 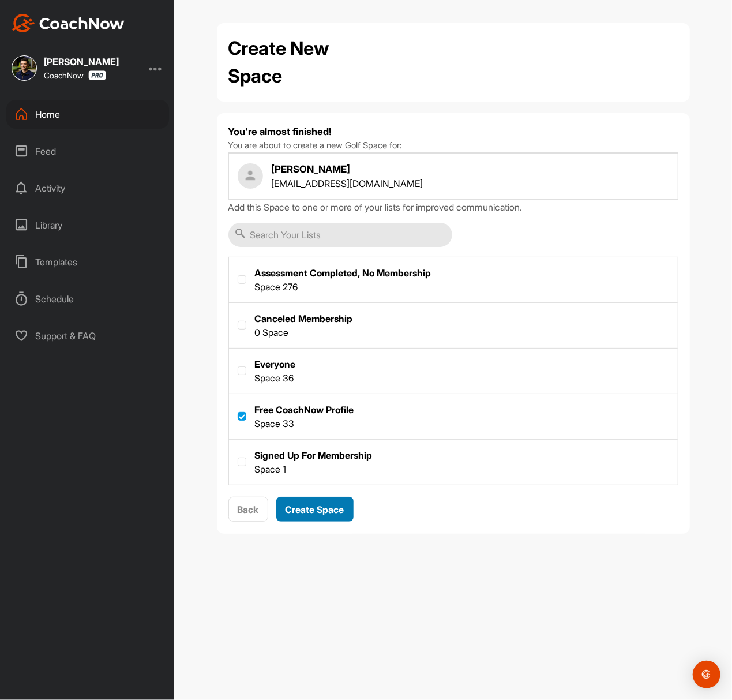 I want to click on div: Schedule, so click(x=88, y=299).